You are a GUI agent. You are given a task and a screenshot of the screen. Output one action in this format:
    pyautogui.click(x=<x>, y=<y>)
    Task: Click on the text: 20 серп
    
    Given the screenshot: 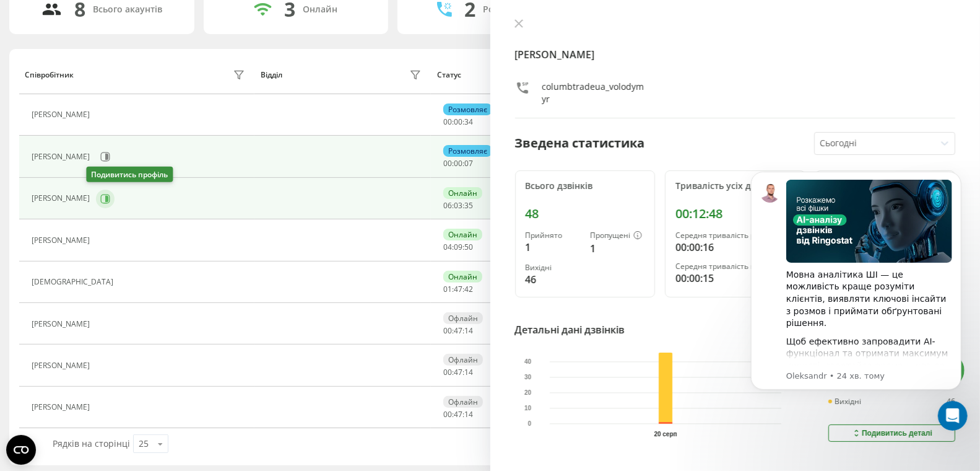 What is the action you would take?
    pyautogui.click(x=665, y=434)
    